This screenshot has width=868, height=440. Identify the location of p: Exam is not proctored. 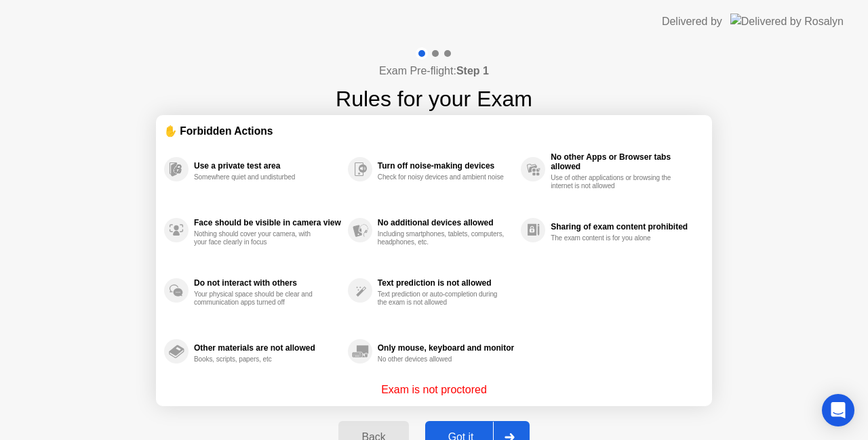
(434, 390).